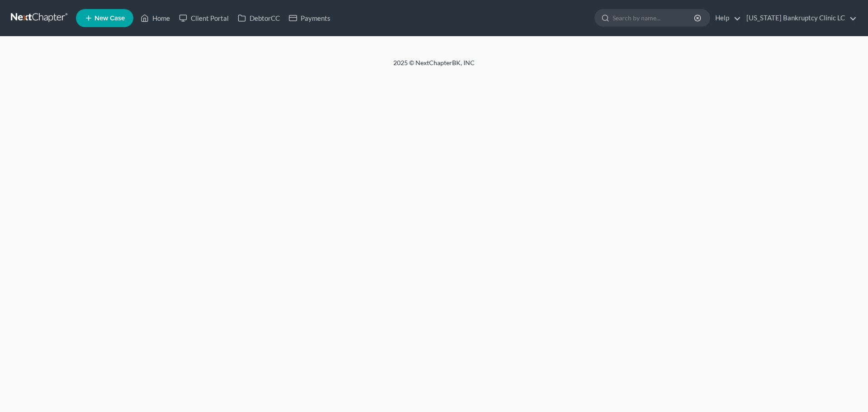 The image size is (868, 412). I want to click on a: Client Portal, so click(204, 18).